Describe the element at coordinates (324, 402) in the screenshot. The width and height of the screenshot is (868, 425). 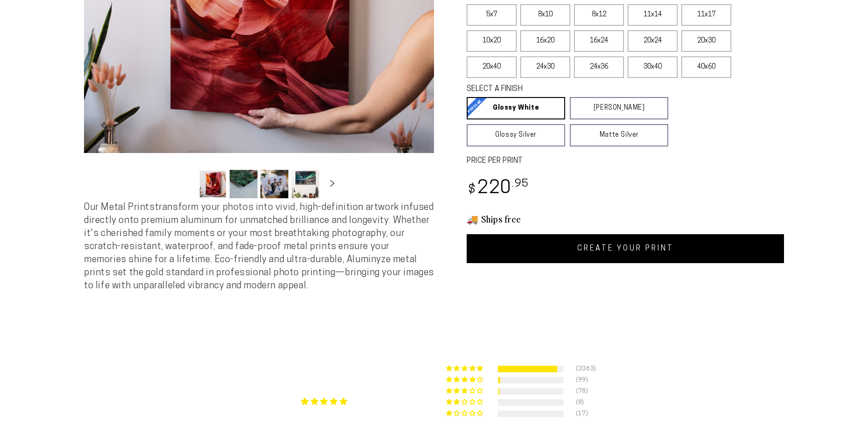
I see `div: Average rating is 4.85 stars` at that location.